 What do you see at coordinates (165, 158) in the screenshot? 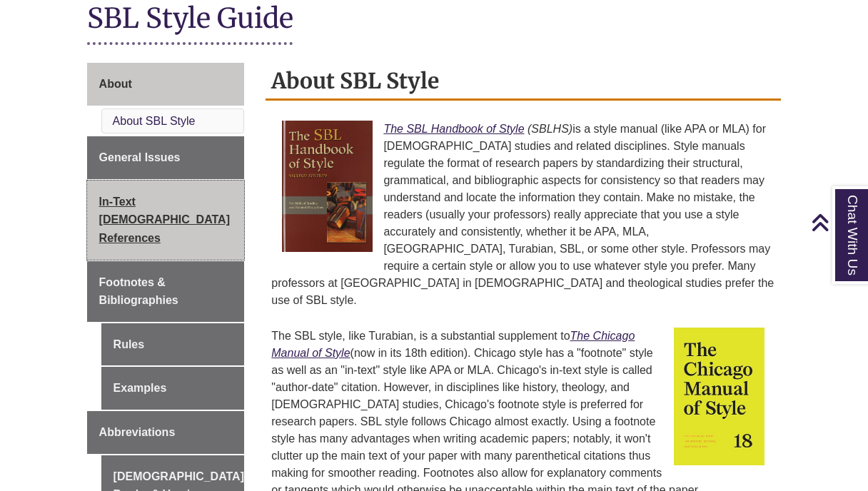
I see `a: General Issues` at bounding box center [165, 158].